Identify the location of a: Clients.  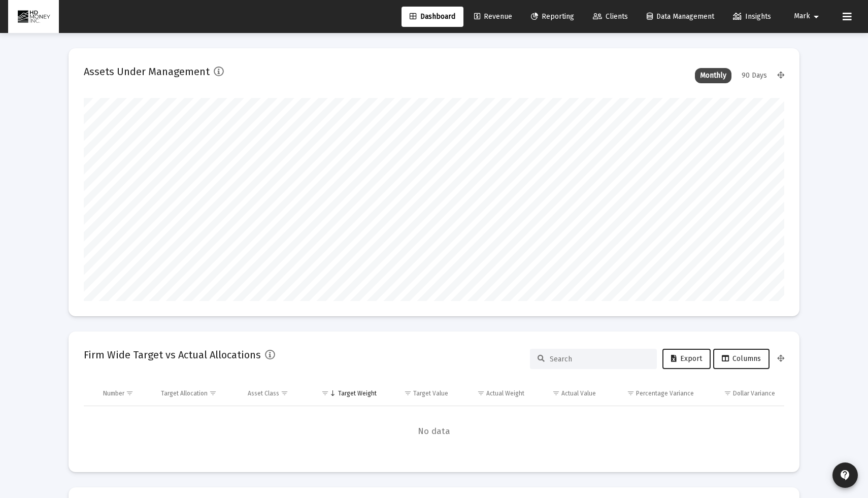
(610, 17).